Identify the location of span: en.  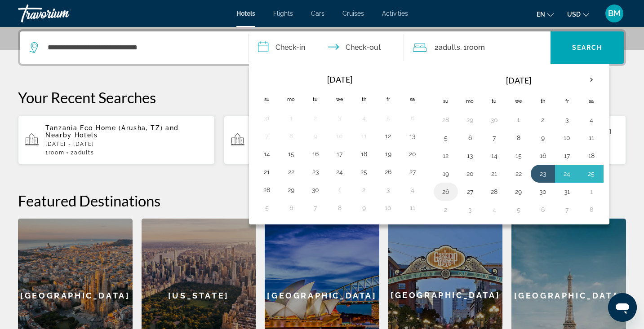
(540, 14).